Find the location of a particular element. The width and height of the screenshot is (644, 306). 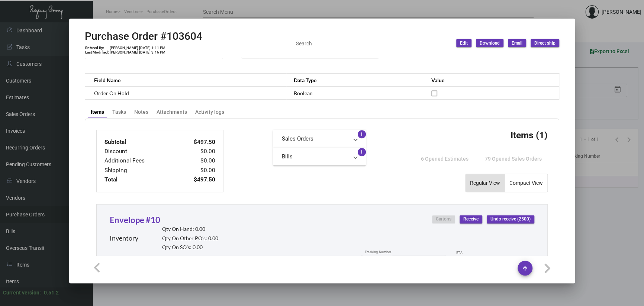

h2: Qty On Other PO’s: 0.00 is located at coordinates (190, 238).